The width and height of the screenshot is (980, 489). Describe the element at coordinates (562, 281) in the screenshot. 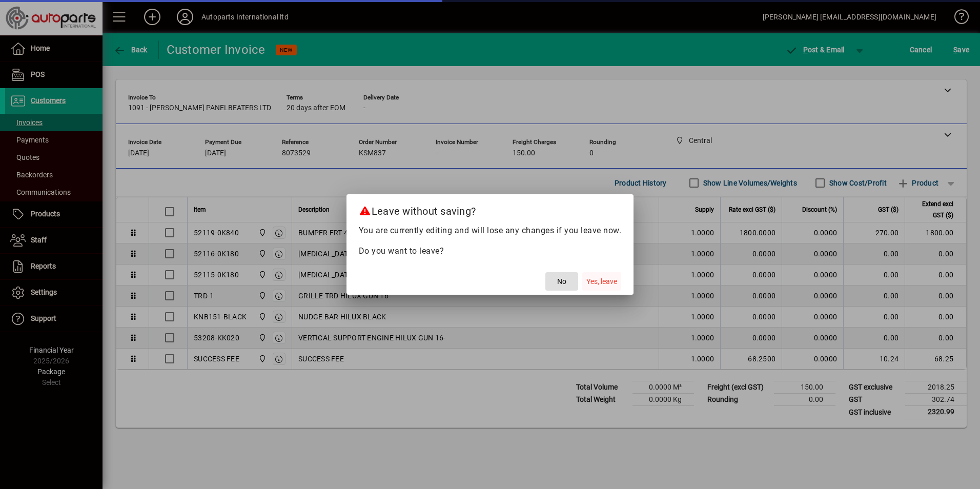

I see `span: No` at that location.